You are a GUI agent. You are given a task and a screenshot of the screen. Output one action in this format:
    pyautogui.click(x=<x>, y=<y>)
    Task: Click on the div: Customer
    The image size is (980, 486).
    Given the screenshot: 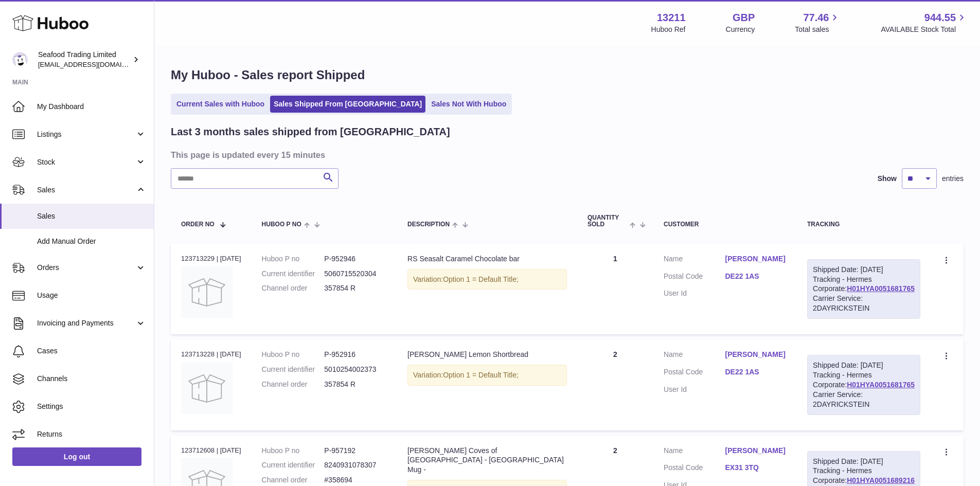 What is the action you would take?
    pyautogui.click(x=725, y=224)
    